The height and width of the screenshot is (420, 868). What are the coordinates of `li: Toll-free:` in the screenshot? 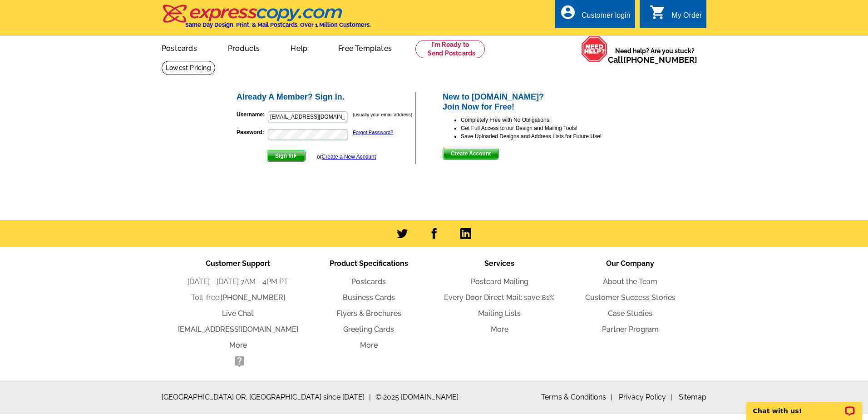 It's located at (238, 298).